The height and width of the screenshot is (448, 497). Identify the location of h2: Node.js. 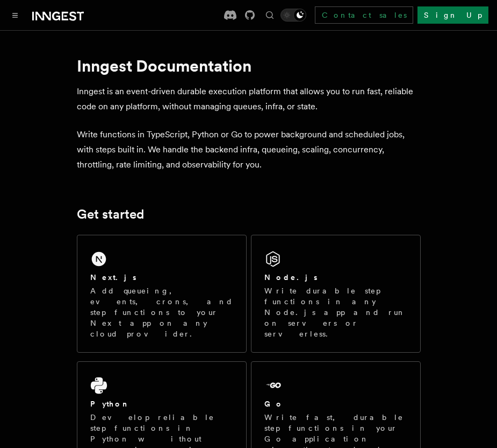
(291, 277).